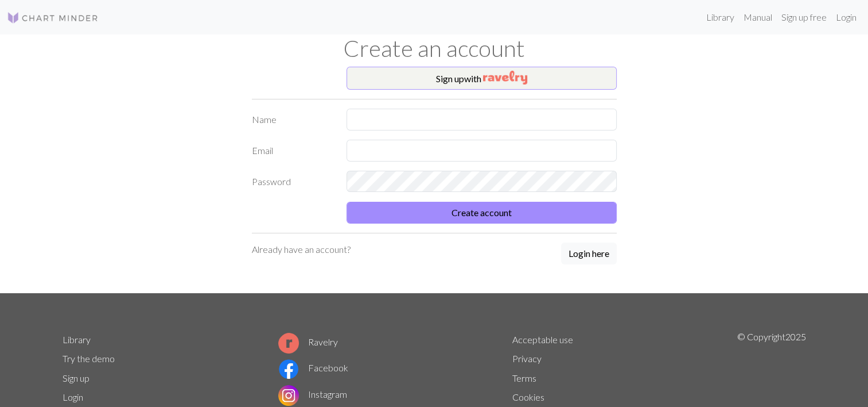  Describe the element at coordinates (505, 77) in the screenshot. I see `img: Ravelry` at that location.